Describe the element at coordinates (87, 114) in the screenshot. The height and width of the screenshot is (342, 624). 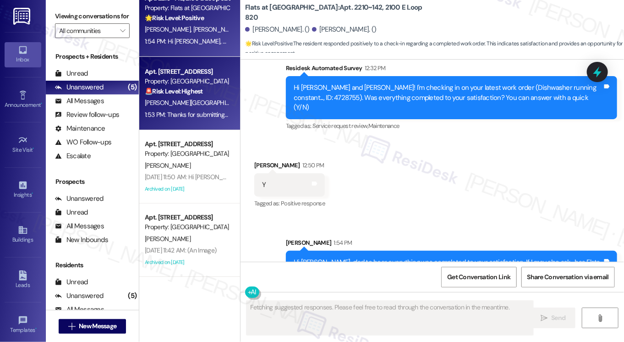
I see `div: Review follow-ups` at that location.